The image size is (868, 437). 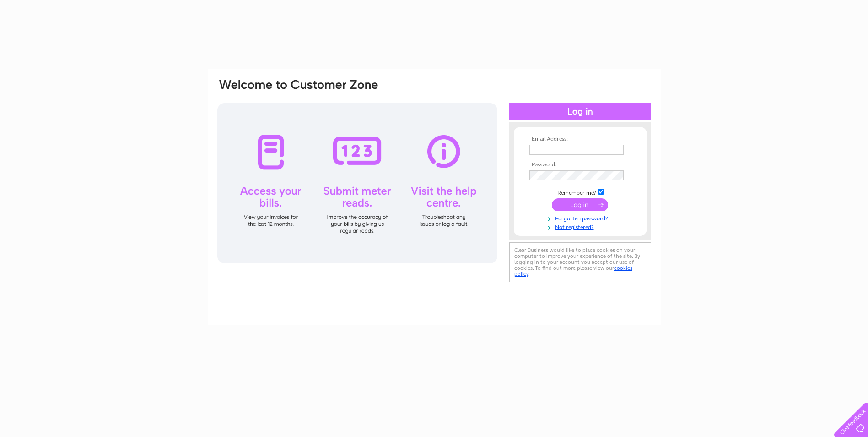 What do you see at coordinates (580, 139) in the screenshot?
I see `th: Email Address:` at bounding box center [580, 139].